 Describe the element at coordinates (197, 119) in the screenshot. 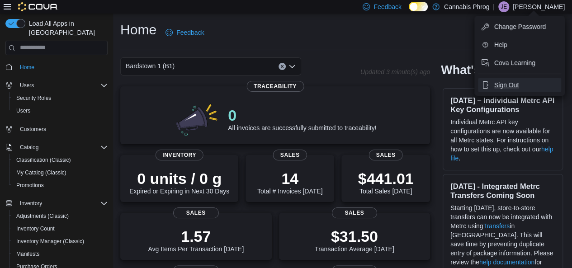

I see `img: 0` at that location.